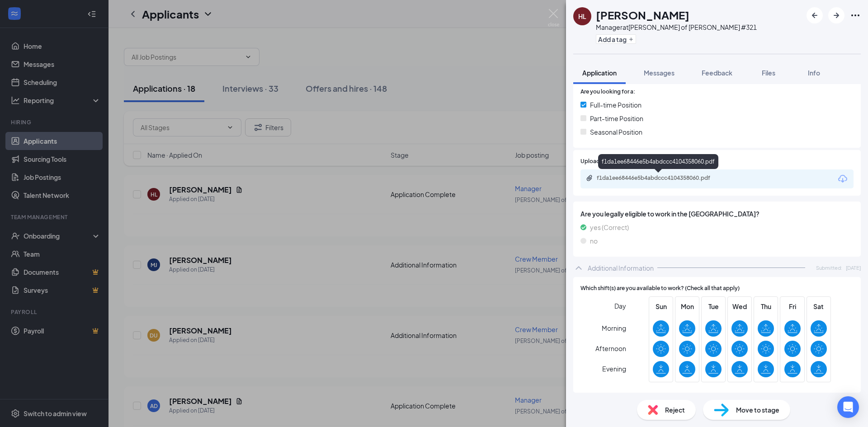  I want to click on span: Evening, so click(614, 369).